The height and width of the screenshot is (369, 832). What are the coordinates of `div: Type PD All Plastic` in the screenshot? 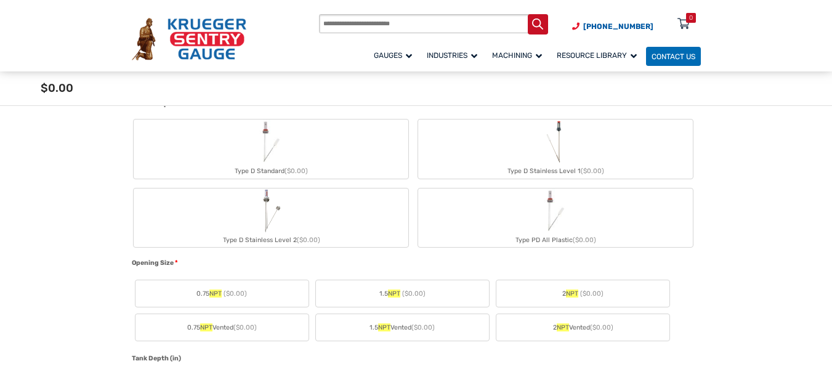 It's located at (556, 240).